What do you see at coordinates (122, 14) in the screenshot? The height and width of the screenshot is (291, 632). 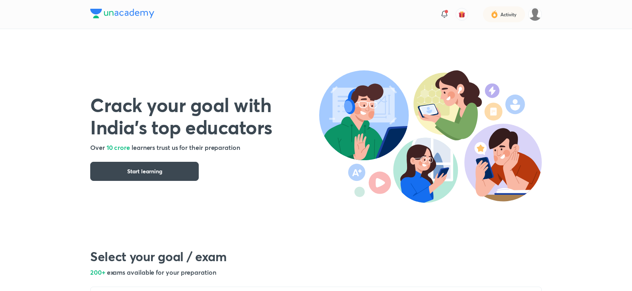 I see `img: Company Logo` at bounding box center [122, 14].